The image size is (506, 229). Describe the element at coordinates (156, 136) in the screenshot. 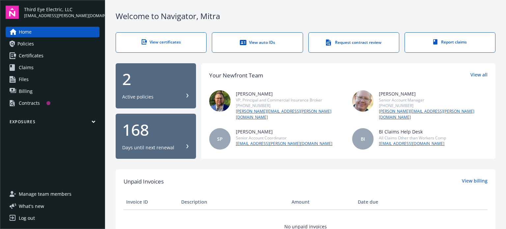

I see `button: 168Days until next renewal` at that location.